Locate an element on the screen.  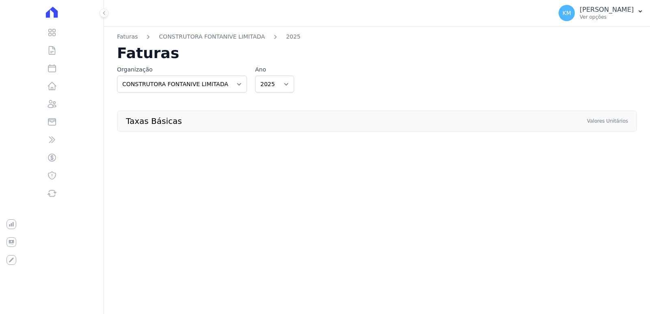
label: Organização is located at coordinates (182, 69).